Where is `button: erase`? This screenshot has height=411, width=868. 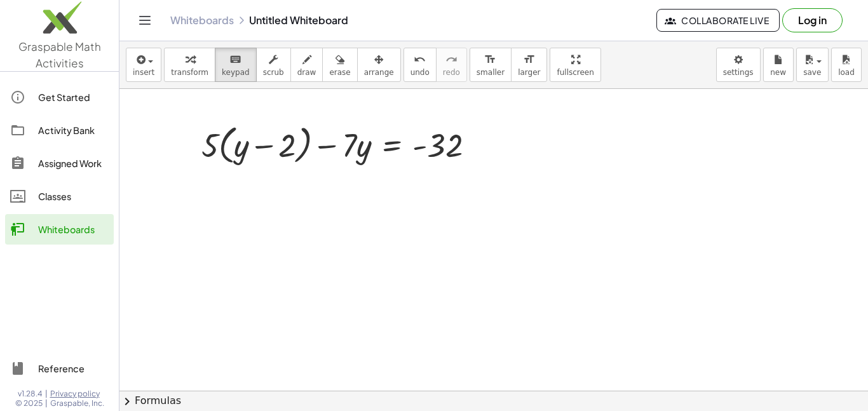
button: erase is located at coordinates (340, 65).